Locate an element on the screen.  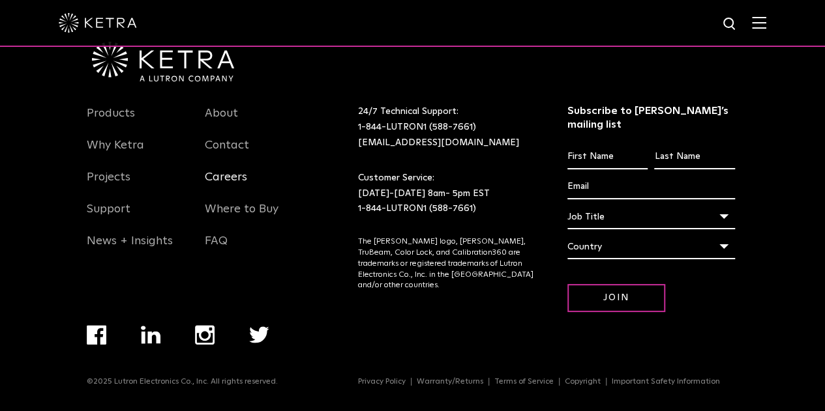
a: Why Ketra is located at coordinates (115, 153).